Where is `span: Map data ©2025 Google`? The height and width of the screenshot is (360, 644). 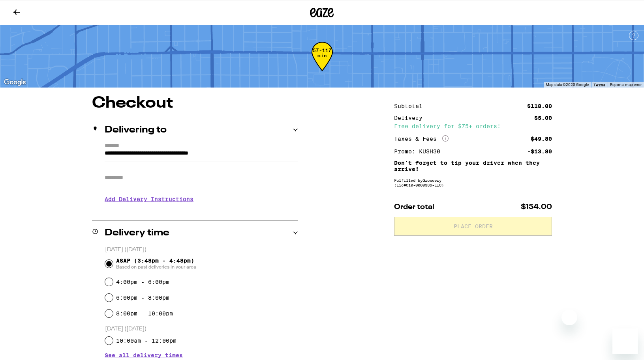
span: Map data ©2025 Google is located at coordinates (566, 84).